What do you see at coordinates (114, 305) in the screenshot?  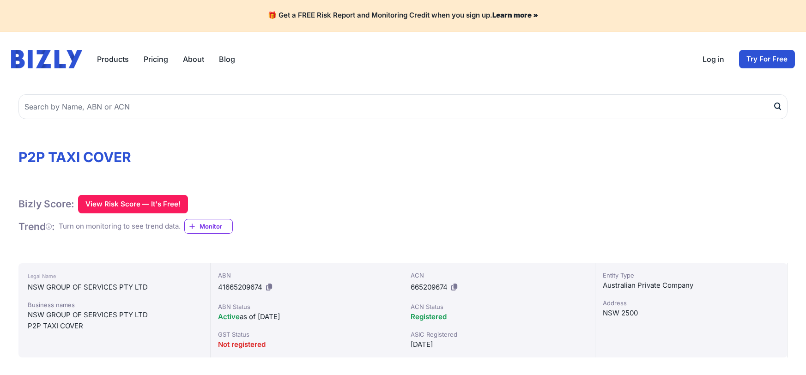 I see `div: Business names` at bounding box center [114, 305].